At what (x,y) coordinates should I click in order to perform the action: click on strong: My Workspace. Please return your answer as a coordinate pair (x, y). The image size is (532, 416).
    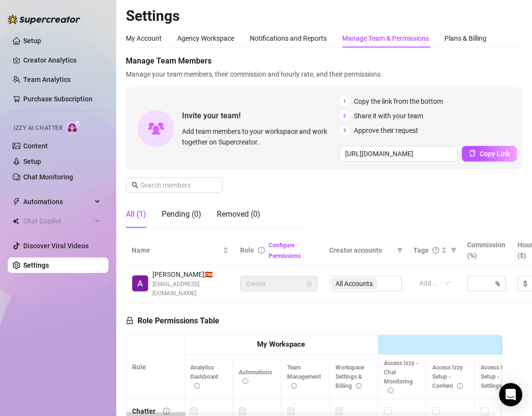
    Looking at the image, I should click on (281, 344).